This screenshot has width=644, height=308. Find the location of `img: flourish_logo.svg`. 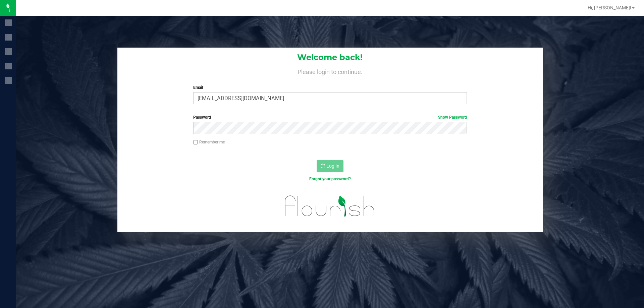

img: flourish_logo.svg is located at coordinates (330, 206).